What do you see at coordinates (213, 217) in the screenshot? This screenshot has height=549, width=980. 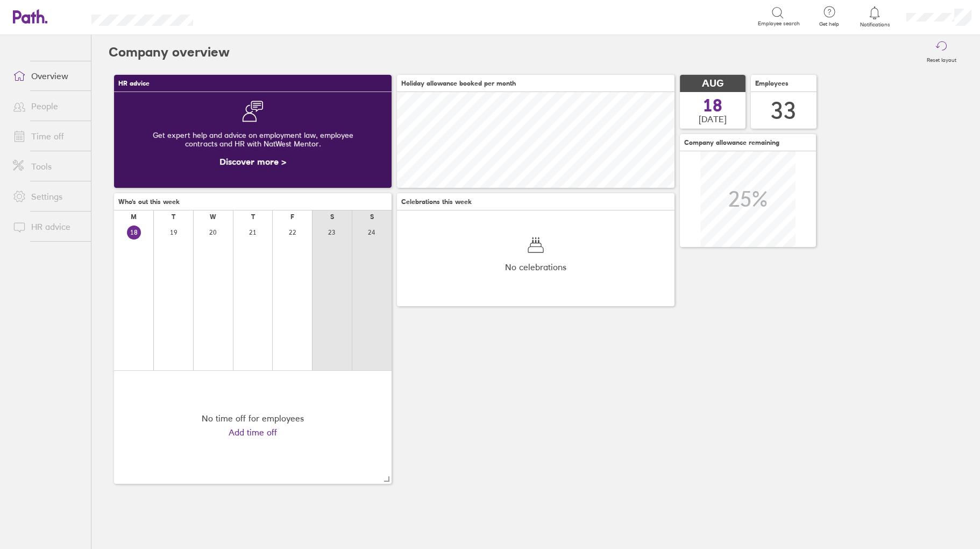 I see `div: W` at bounding box center [213, 217].